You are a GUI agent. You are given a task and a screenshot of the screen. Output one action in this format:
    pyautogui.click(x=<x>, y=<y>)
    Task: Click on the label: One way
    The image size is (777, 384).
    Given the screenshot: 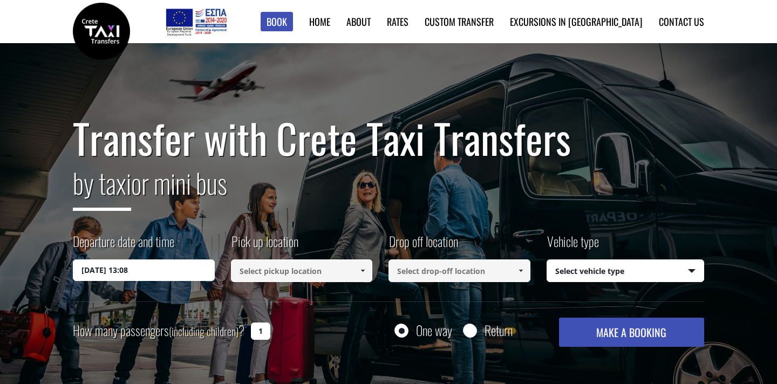 What is the action you would take?
    pyautogui.click(x=434, y=330)
    